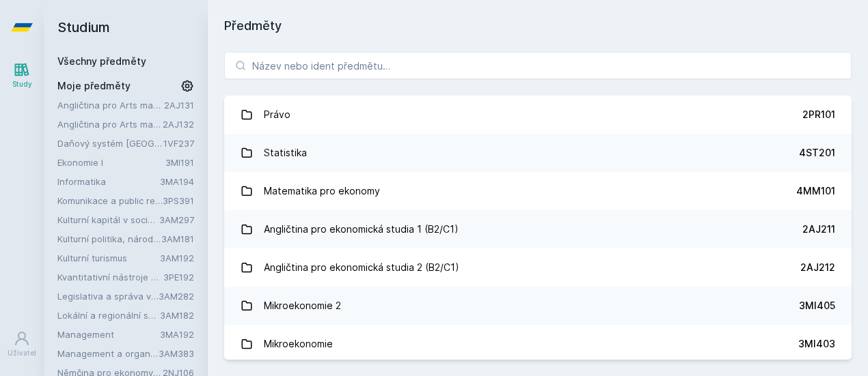 This screenshot has height=376, width=868. Describe the element at coordinates (179, 277) in the screenshot. I see `a: 3PE192` at that location.